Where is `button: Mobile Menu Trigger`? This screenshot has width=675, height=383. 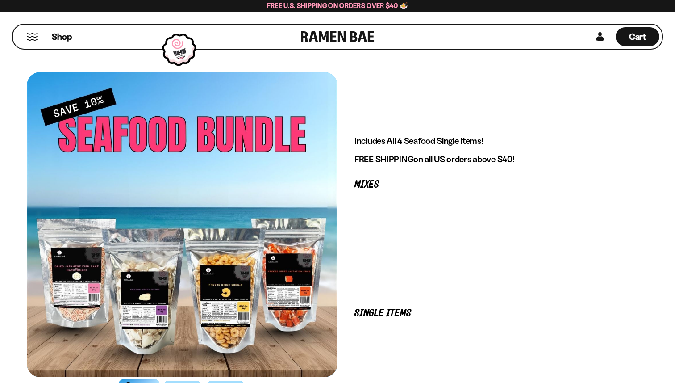
button: Mobile Menu Trigger is located at coordinates (32, 37).